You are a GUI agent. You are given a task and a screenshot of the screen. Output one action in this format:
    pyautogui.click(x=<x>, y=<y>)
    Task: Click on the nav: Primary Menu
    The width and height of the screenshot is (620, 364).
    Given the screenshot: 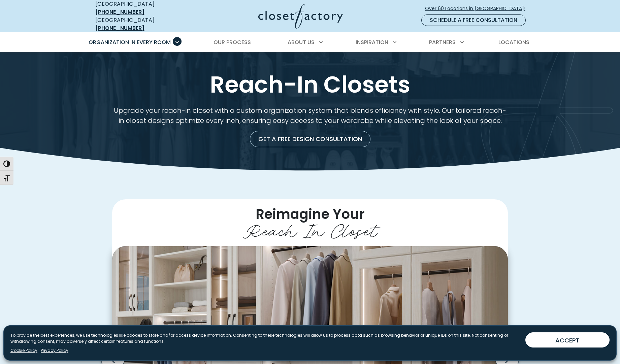 What is the action you would take?
    pyautogui.click(x=310, y=42)
    